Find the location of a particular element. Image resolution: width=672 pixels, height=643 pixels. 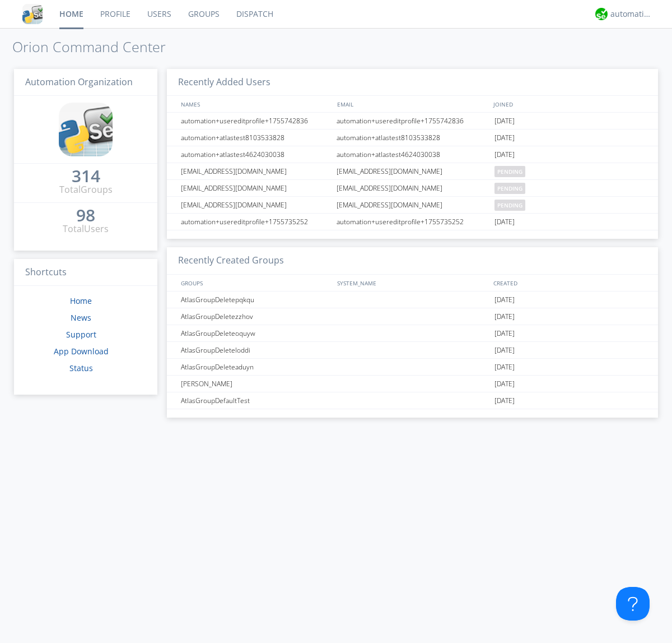

div: JOINED is located at coordinates (570, 103).